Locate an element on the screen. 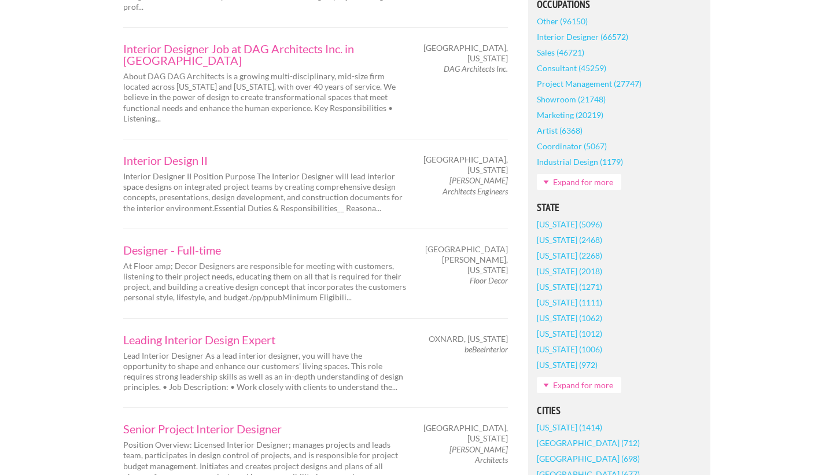 The width and height of the screenshot is (833, 475). a: Other (96150) is located at coordinates (562, 21).